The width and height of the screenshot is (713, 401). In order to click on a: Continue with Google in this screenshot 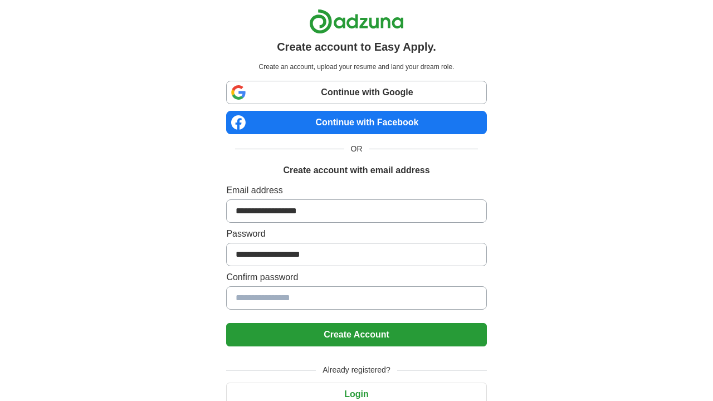, I will do `click(356, 93)`.